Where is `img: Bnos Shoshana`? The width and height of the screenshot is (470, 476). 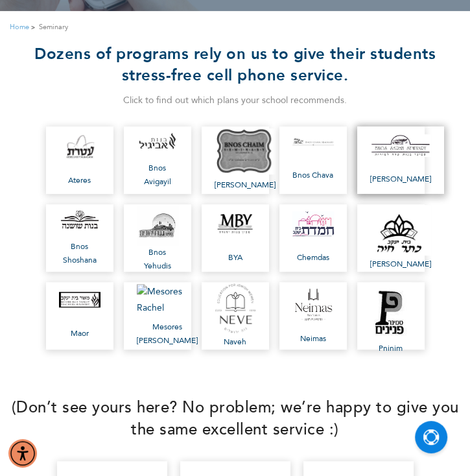 img: Bnos Shoshana is located at coordinates (80, 219).